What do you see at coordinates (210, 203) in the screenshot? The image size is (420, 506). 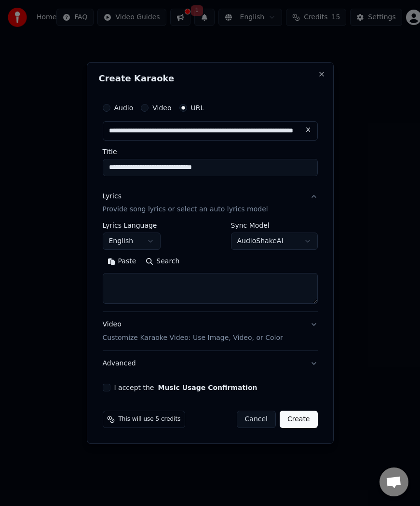 I see `button: LyricsProvide song lyrics or select an auto lyrics model` at bounding box center [210, 203].